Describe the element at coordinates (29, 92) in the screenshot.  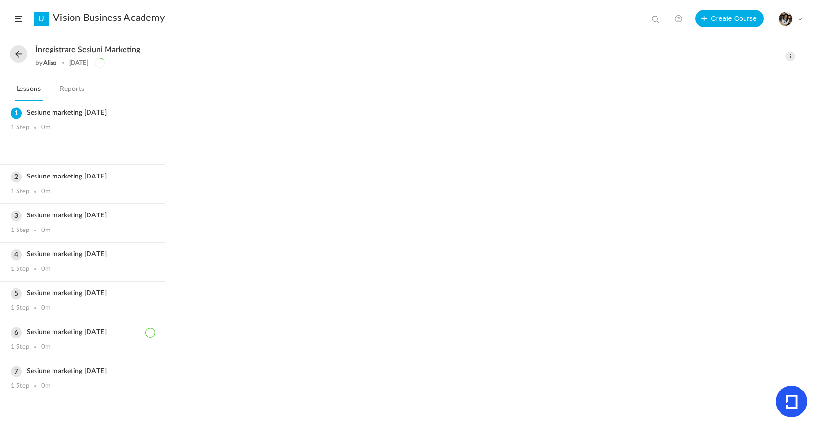
I see `a: Lessons` at that location.